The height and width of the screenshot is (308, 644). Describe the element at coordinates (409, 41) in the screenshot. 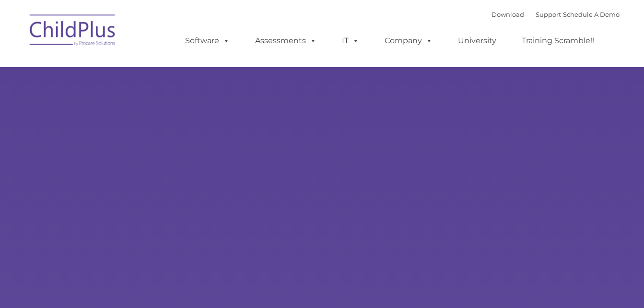

I see `a: Company` at that location.